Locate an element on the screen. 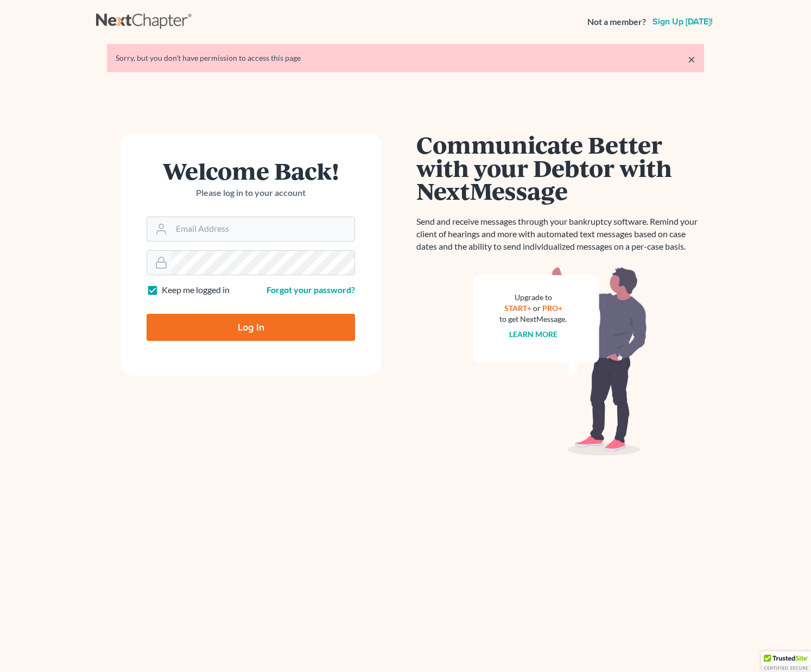 The height and width of the screenshot is (672, 811). a: PRO+ is located at coordinates (552, 308).